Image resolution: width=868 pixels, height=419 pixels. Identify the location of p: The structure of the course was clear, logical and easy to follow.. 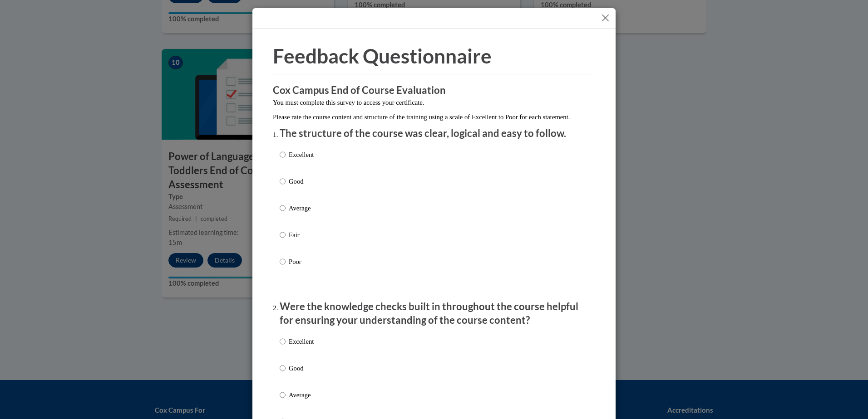
(434, 133).